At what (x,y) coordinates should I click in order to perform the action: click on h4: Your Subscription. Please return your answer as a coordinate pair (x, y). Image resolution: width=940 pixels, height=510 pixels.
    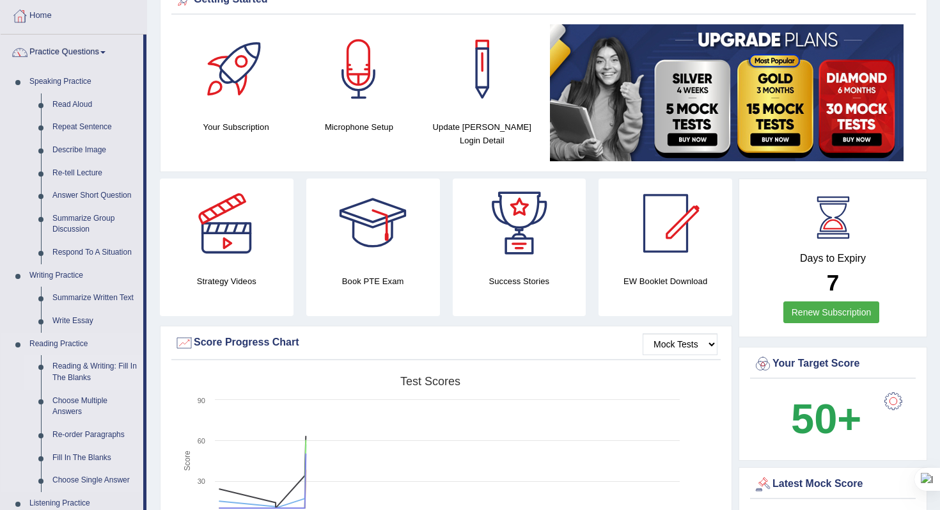
    Looking at the image, I should click on (236, 127).